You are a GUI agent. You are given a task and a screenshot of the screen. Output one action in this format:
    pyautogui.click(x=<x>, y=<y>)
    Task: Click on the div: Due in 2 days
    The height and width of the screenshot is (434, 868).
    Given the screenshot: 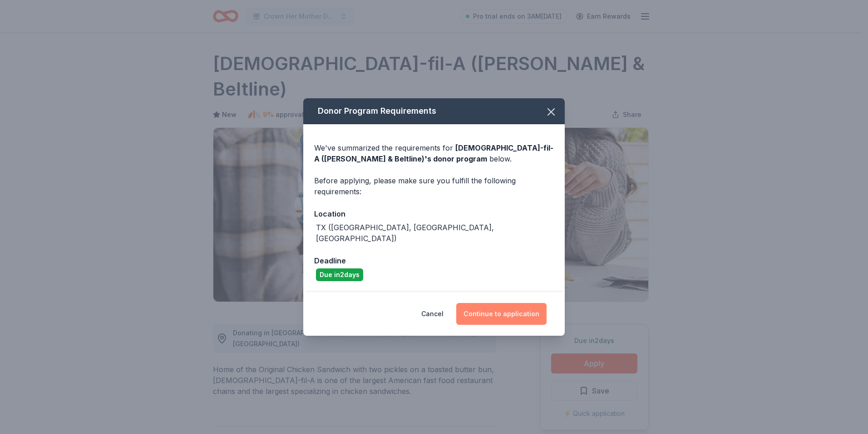 What is the action you would take?
    pyautogui.click(x=339, y=275)
    